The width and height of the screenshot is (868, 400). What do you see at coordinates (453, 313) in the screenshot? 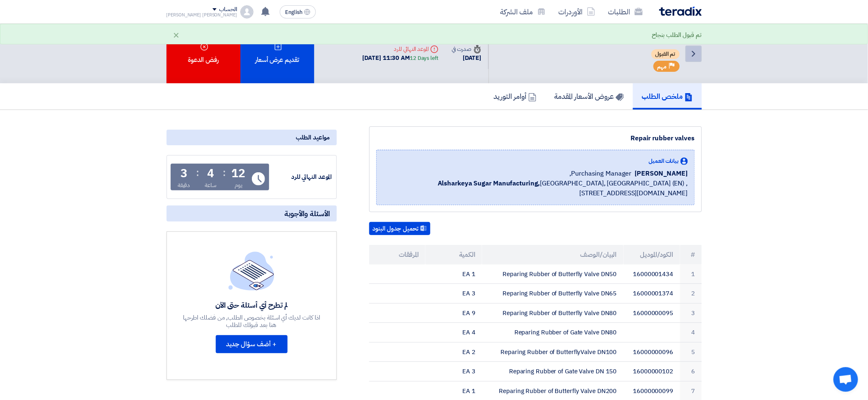
I see `td: 9 EA` at bounding box center [453, 313].